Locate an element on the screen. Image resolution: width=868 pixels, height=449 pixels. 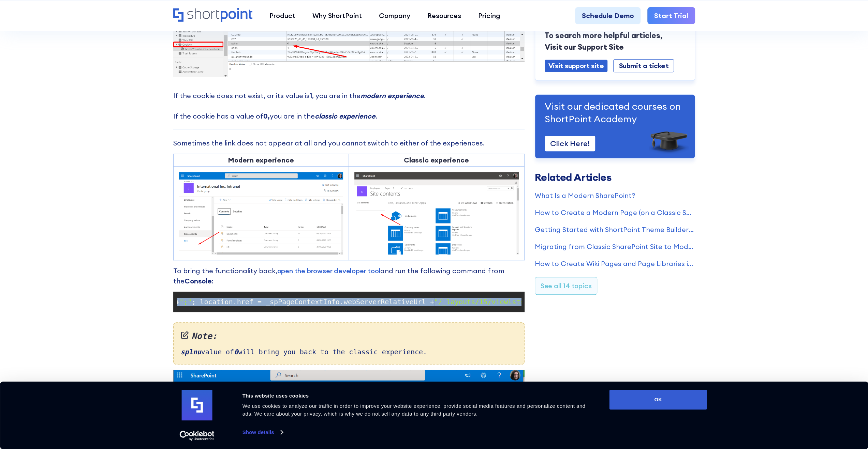
span: "/_layouts/15/viewlsts.aspx" is located at coordinates (491, 302).